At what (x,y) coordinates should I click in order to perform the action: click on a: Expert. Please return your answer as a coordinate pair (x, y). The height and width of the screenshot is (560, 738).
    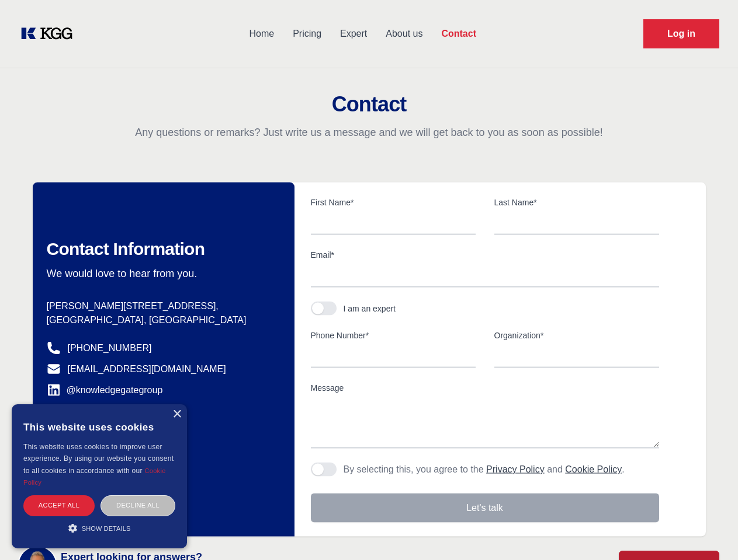
    Looking at the image, I should click on (353, 34).